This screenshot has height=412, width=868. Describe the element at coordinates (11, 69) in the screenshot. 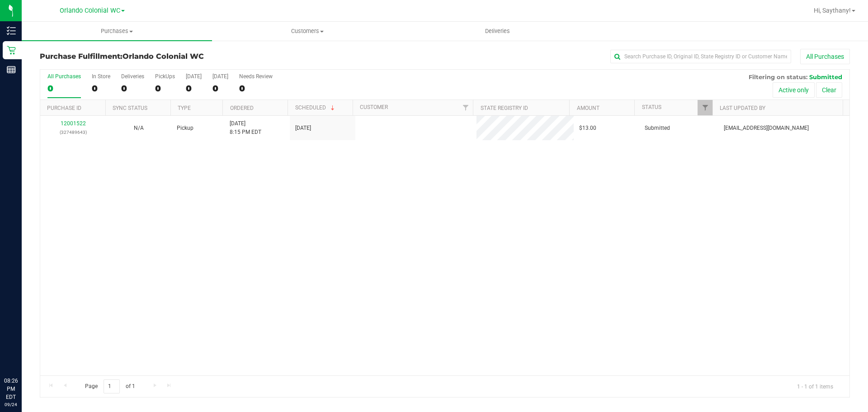

I see `inline-svg: Reports` at that location.